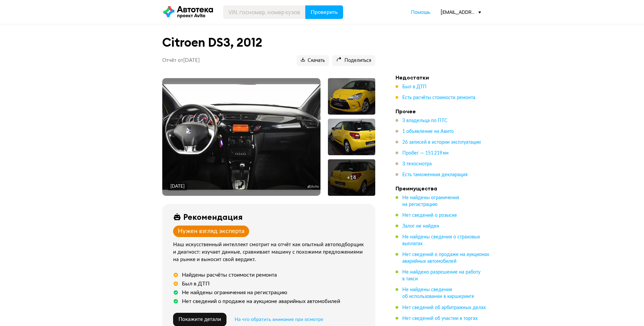 This screenshot has width=644, height=326. What do you see at coordinates (261, 301) in the screenshot?
I see `div: Нет сведений о продаже на аукционе аварийных автомобилей` at bounding box center [261, 301].